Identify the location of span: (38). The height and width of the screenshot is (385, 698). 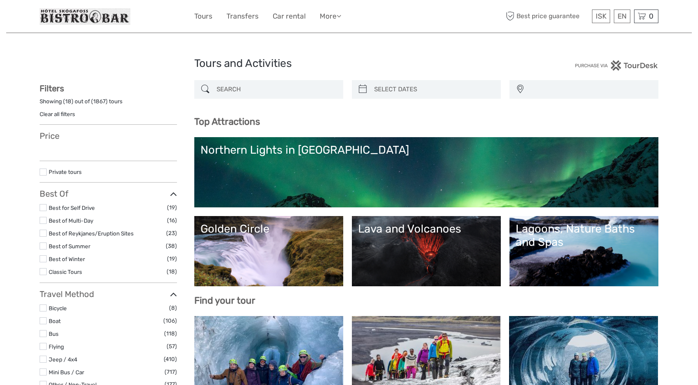
(171, 246).